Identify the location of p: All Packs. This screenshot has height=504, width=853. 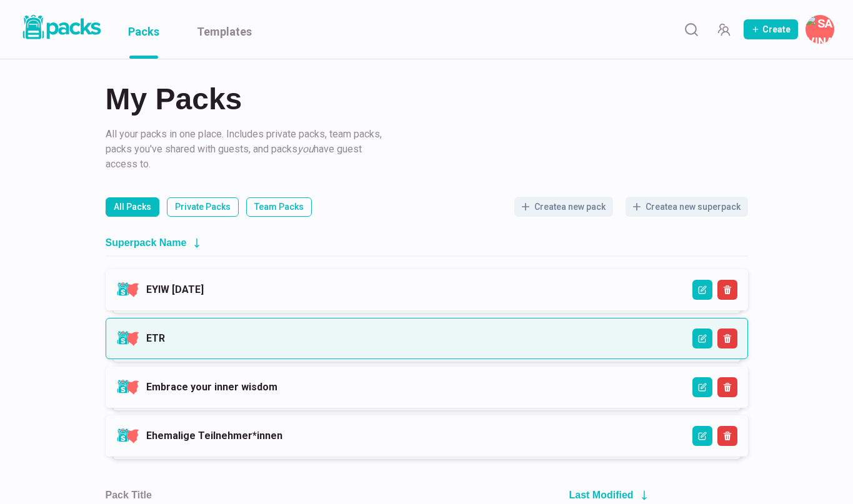
(133, 207).